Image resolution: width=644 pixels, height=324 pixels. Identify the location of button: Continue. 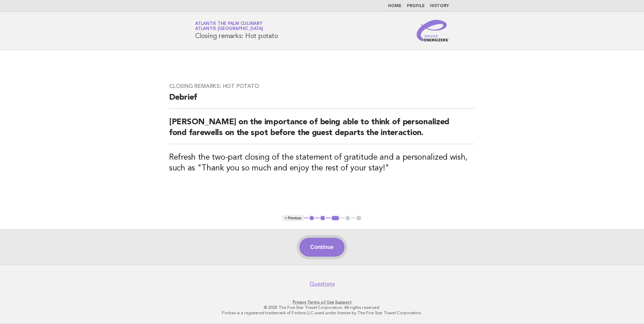
(322, 247).